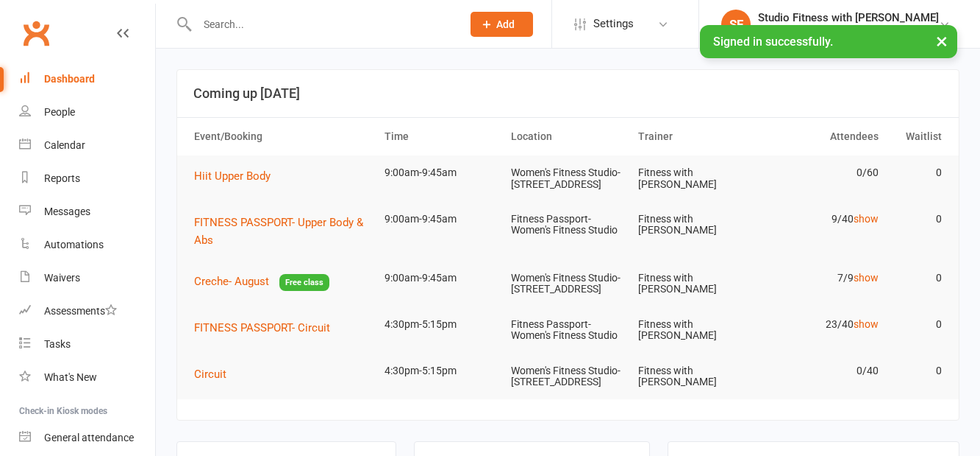 Image resolution: width=980 pixels, height=456 pixels. I want to click on input: Search..., so click(322, 24).